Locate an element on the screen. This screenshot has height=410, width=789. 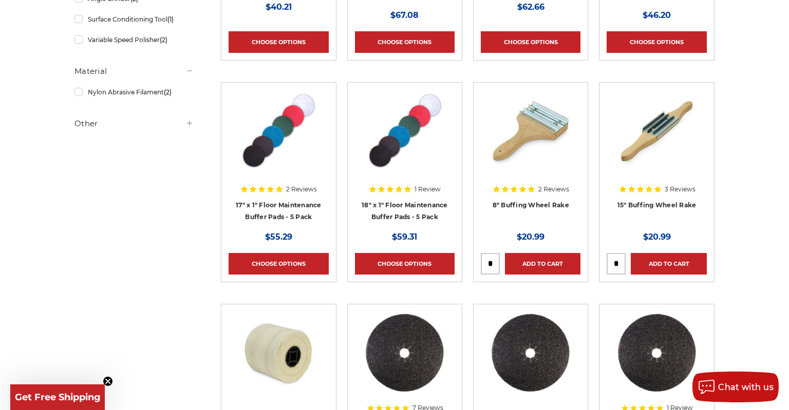
img: 8 inch single handle buffing wheel rake is located at coordinates (531, 131).